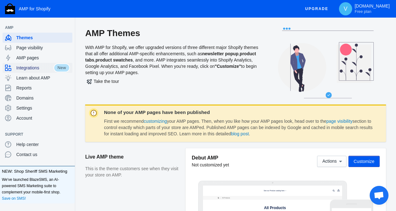  Describe the element at coordinates (43, 144) in the screenshot. I see `span: Help center` at that location.